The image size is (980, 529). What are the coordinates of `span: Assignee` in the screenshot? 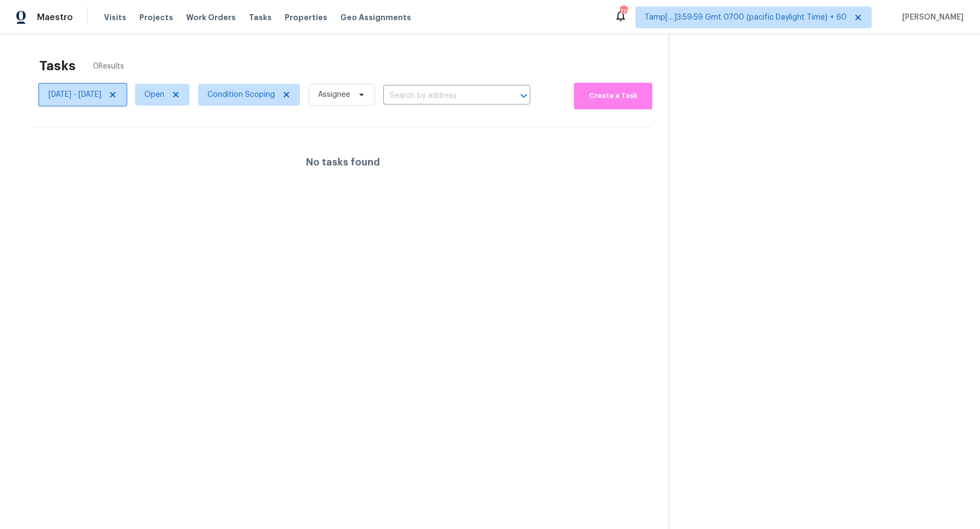 It's located at (334, 95).